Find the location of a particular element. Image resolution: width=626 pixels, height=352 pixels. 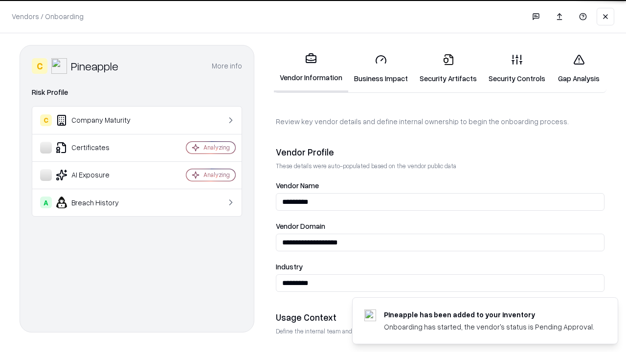

button: More info is located at coordinates (227, 66).